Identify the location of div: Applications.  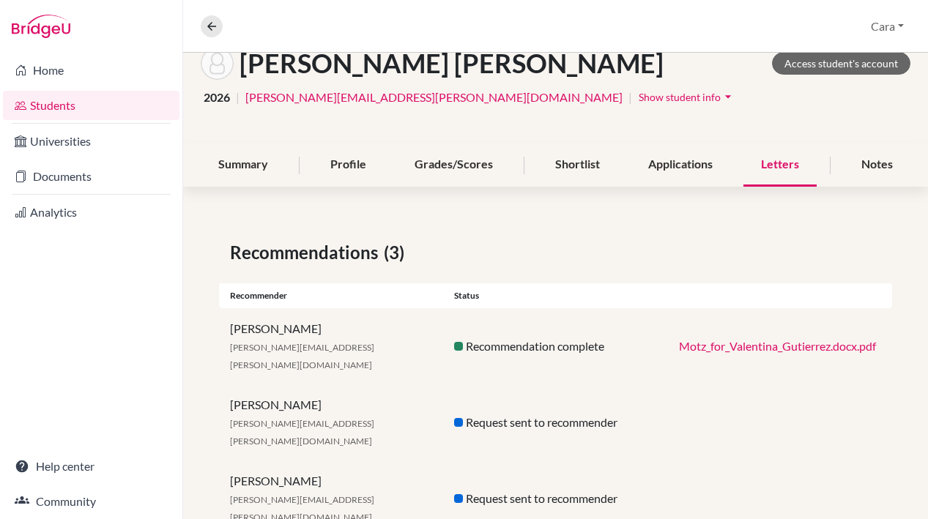
(680, 165).